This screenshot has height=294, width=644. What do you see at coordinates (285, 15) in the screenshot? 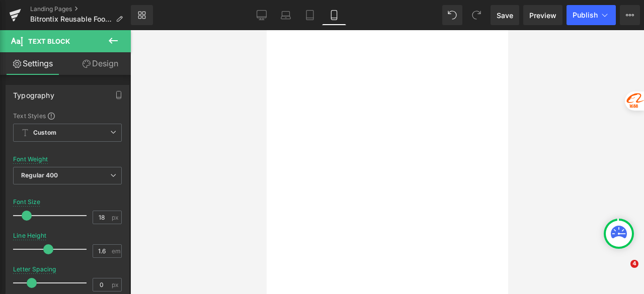
I see `a: Laptop` at bounding box center [285, 15].